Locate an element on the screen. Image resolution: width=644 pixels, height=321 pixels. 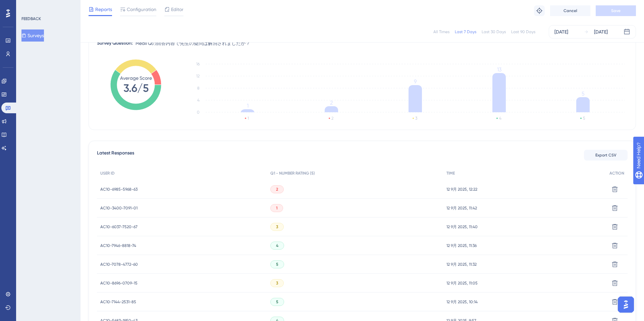
button: Open AI Assistant Launcher is located at coordinates (10, 10).